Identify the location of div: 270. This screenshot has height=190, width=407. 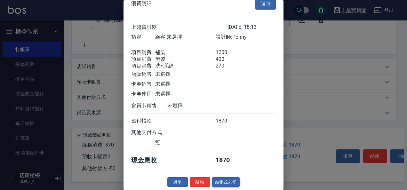
(227, 66).